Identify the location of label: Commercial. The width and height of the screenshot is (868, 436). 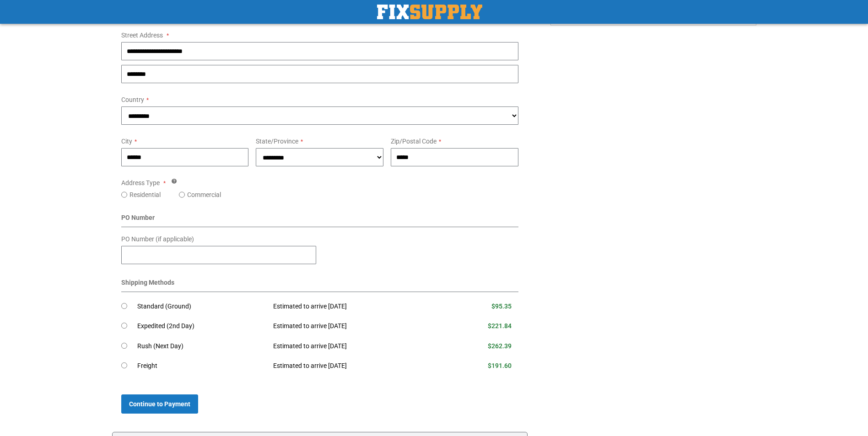
(204, 195).